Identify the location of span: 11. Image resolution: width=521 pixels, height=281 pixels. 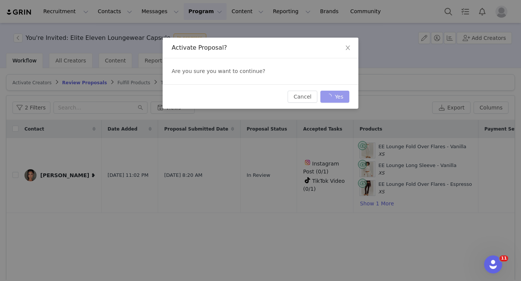
(504, 259).